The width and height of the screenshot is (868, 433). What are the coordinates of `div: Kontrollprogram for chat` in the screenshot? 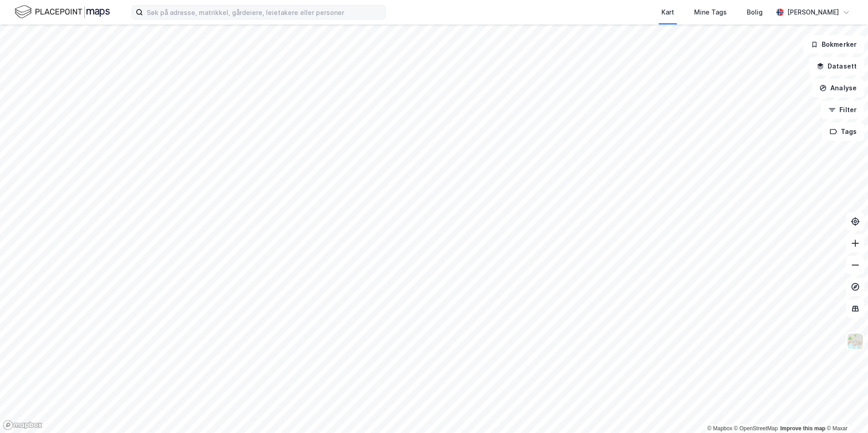 It's located at (845, 411).